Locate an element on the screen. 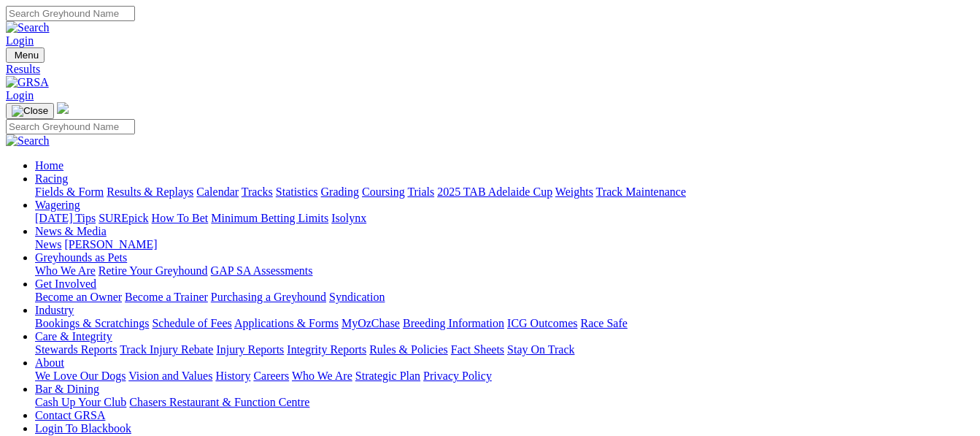 This screenshot has width=980, height=436. a: Careers is located at coordinates (271, 375).